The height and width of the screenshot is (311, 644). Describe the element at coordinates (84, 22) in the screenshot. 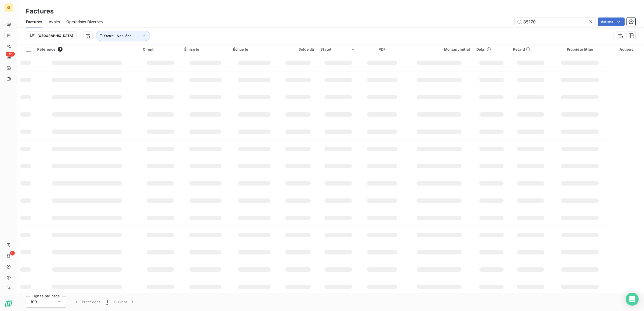

I see `span: Opérations Diverses` at that location.